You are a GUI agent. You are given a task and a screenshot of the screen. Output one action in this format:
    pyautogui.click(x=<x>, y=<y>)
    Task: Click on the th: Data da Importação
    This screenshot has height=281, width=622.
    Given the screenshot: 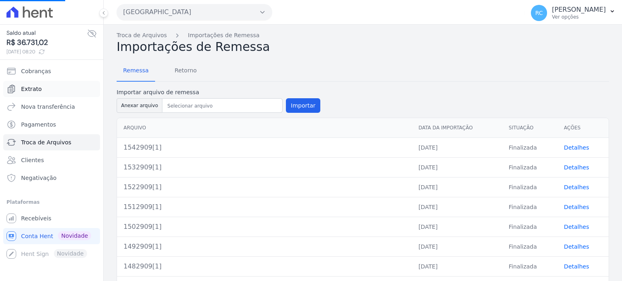 What is the action you would take?
    pyautogui.click(x=457, y=128)
    